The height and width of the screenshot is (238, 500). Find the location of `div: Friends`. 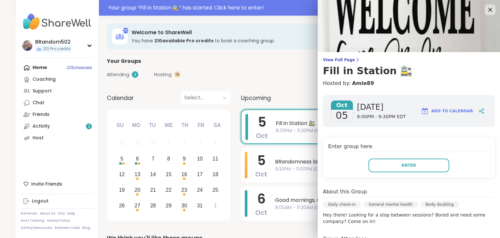

div: Friends is located at coordinates (41, 114).